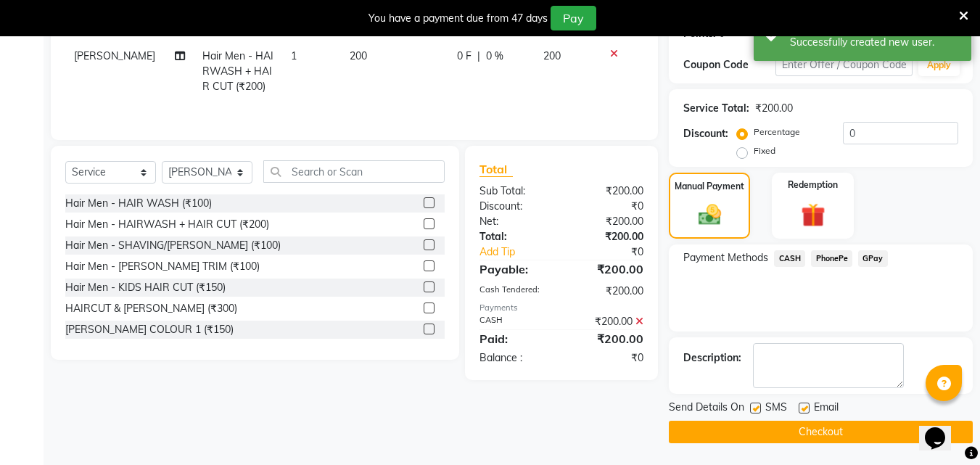 The width and height of the screenshot is (980, 465). Describe the element at coordinates (939, 65) in the screenshot. I see `button: Apply` at that location.